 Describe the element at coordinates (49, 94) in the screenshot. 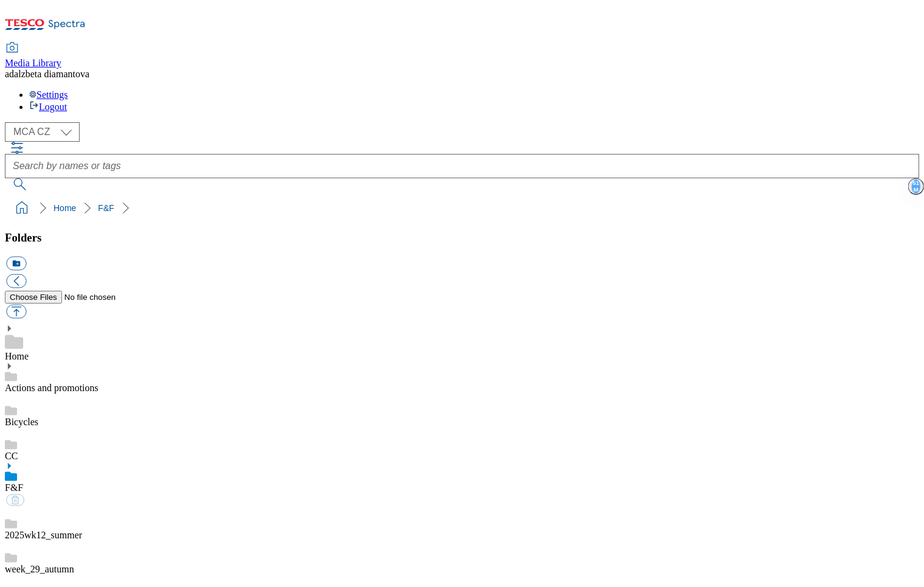

I see `a: Settings` at that location.